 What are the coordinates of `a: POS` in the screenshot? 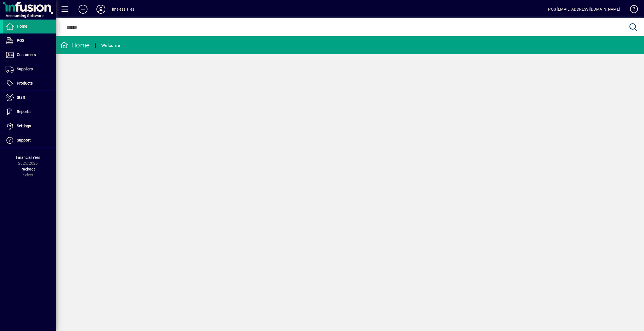 It's located at (29, 41).